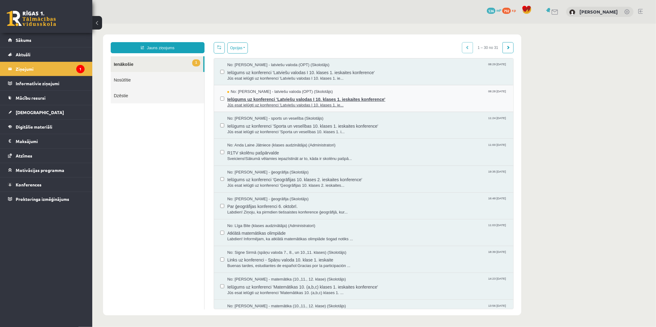 This screenshot has width=656, height=327. What do you see at coordinates (275, 162) in the screenshot?
I see `span: Jūs esat ielūgti uz konferenci 'Ģeogrāfijas 10. klases 2. ieskaites...` at bounding box center [275, 162].